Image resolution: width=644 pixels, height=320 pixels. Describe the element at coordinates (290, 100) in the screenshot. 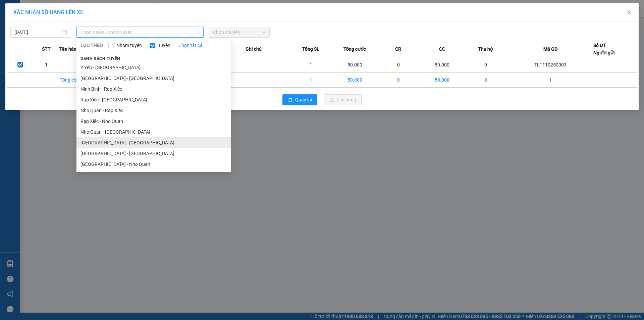

I see `span: rollback` at that location.